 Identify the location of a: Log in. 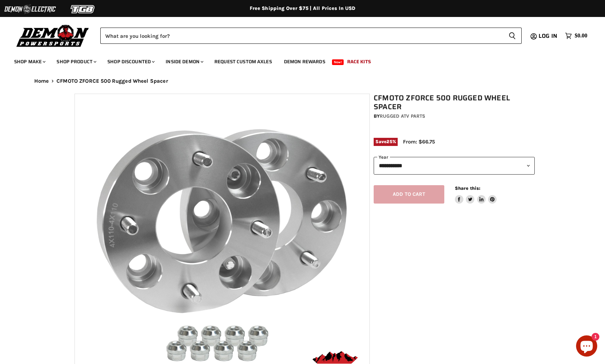
(549, 36).